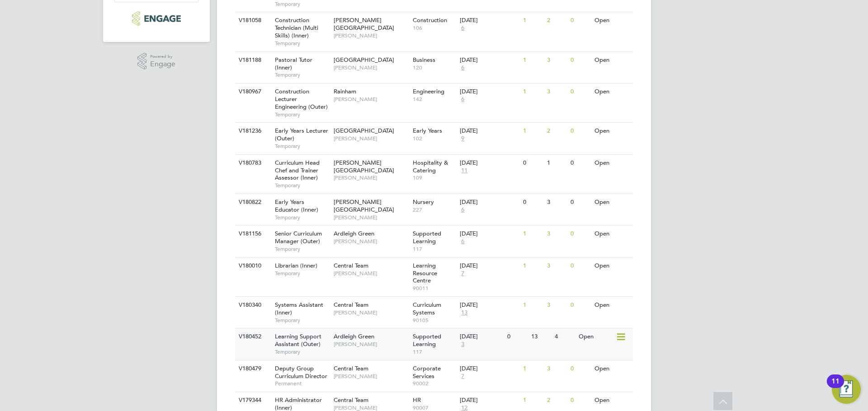 This screenshot has height=411, width=868. What do you see at coordinates (434, 210) in the screenshot?
I see `span: 227` at bounding box center [434, 210].